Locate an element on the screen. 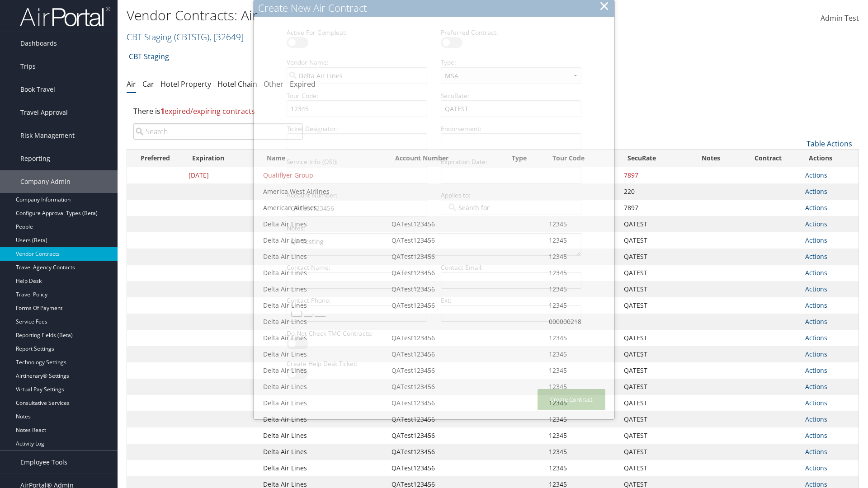  label: Contact Name: is located at coordinates (357, 268).